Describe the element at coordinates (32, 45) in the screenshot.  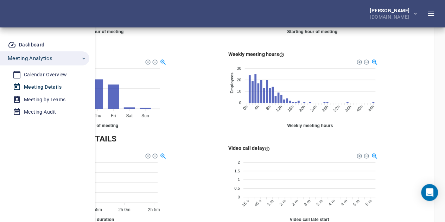
I see `div: Dashboard` at that location.